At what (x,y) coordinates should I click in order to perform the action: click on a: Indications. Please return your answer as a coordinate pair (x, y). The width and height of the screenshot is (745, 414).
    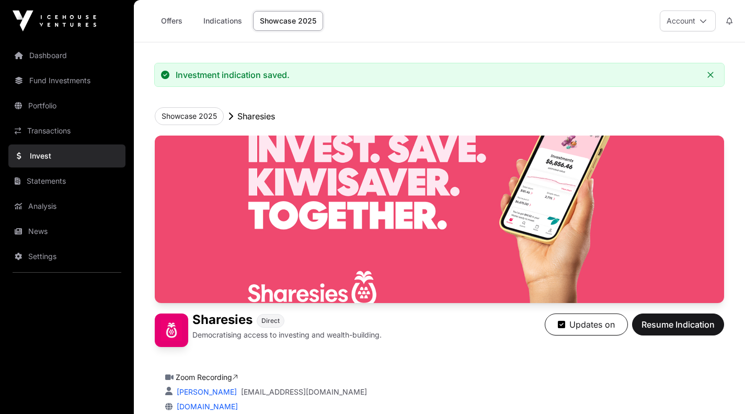
    Looking at the image, I should click on (223, 21).